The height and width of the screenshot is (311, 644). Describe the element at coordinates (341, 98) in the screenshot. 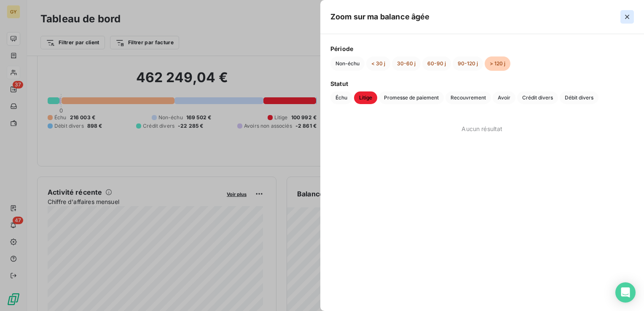

I see `button: Échu` at that location.